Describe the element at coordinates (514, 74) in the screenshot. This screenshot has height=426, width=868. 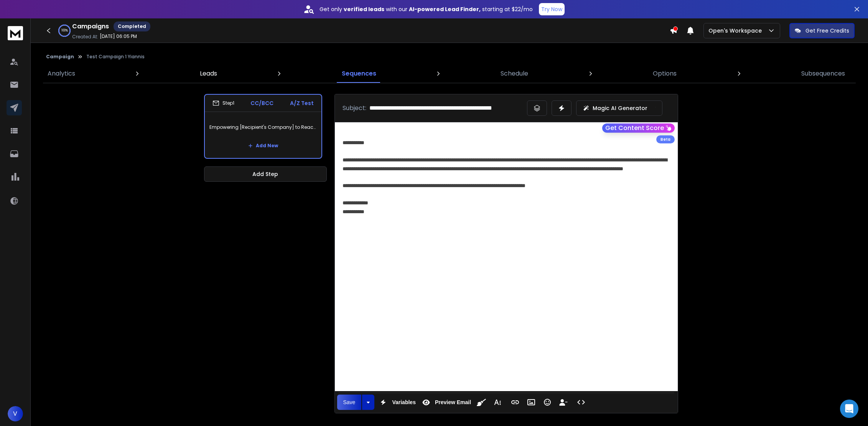
I see `p: Schedule` at that location.